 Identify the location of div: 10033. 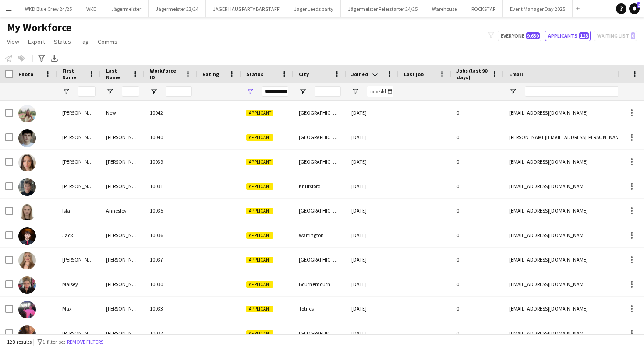
(171, 308).